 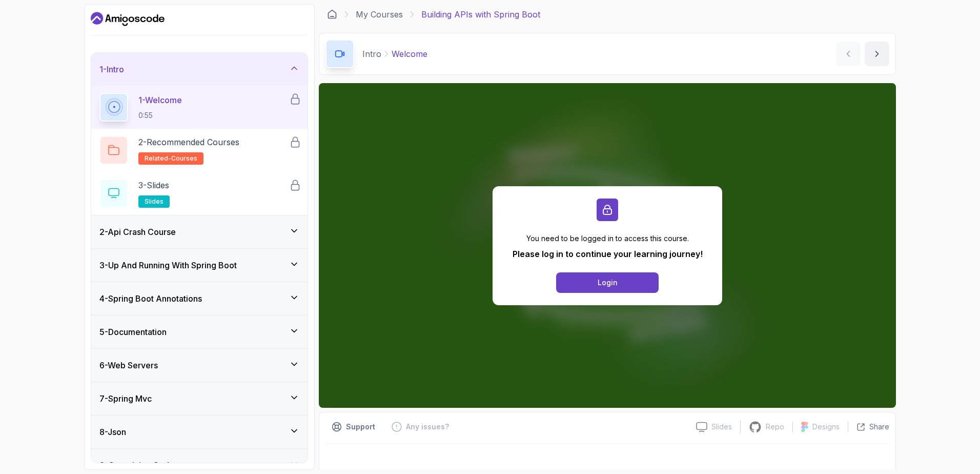 What do you see at coordinates (200, 107) in the screenshot?
I see `button: 1-Welcome0:55` at bounding box center [200, 107].